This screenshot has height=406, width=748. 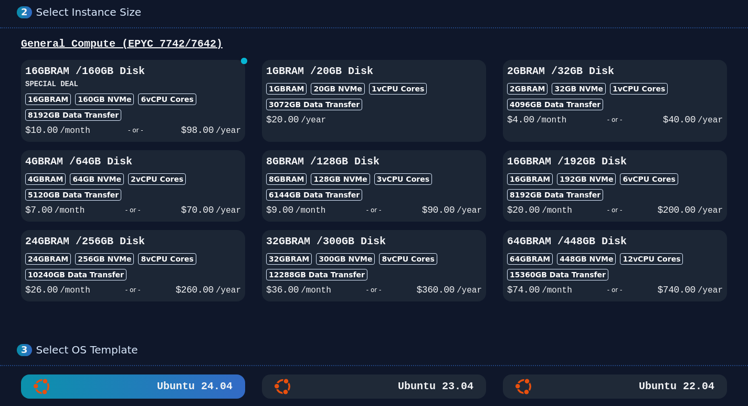 What do you see at coordinates (615, 186) in the screenshot?
I see `button: 16GBRAM /192GB Disk16GBRAM192GB NVMe6vCPU Cores8192GB Data Transfer$20.00/month- or -$200.00/year` at bounding box center [615, 186].